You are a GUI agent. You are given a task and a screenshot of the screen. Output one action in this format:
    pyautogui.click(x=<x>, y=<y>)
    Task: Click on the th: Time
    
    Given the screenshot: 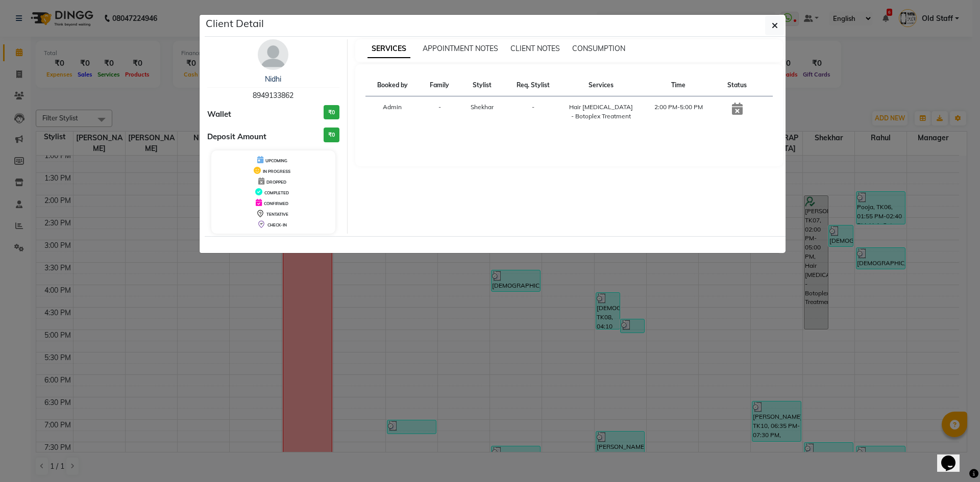 What is the action you would take?
    pyautogui.click(x=678, y=85)
    